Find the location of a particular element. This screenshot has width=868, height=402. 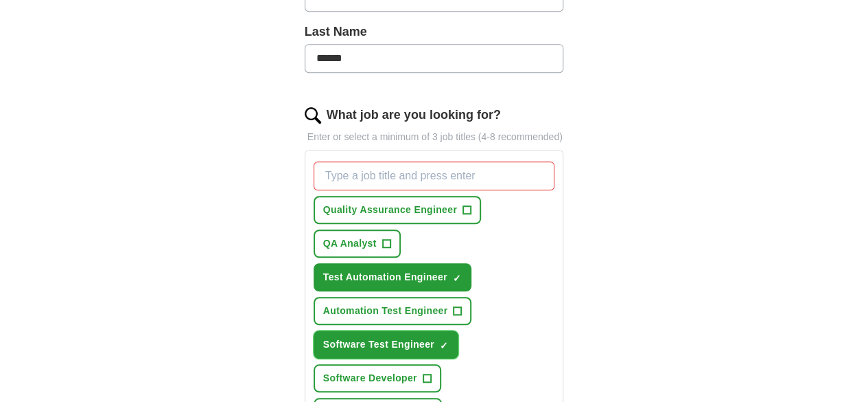

span: Quality Assurance Engineer is located at coordinates (390, 209).